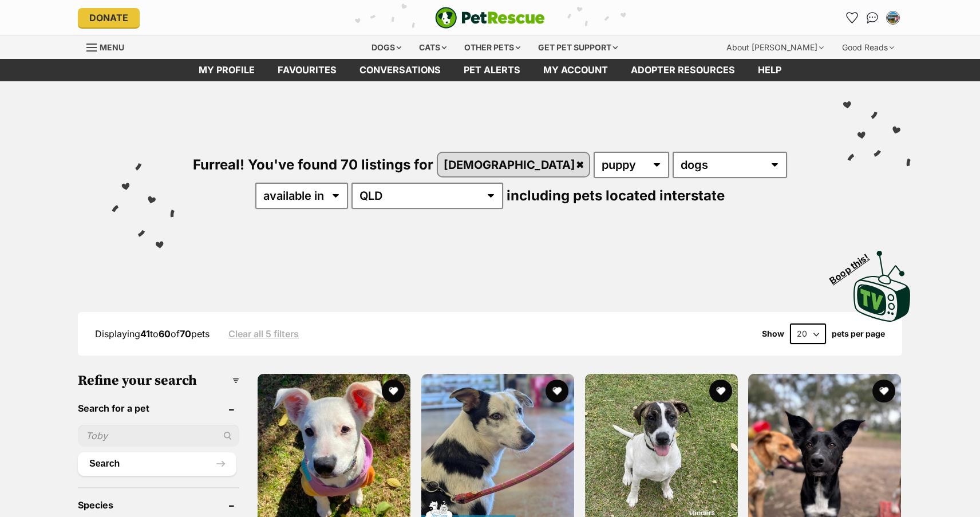 Image resolution: width=980 pixels, height=517 pixels. What do you see at coordinates (872, 18) in the screenshot?
I see `img: chat-41dd97257d64d25036548639549fe6c8038ab92f7586957e7f3b1b290dea8141.svg` at bounding box center [872, 18].